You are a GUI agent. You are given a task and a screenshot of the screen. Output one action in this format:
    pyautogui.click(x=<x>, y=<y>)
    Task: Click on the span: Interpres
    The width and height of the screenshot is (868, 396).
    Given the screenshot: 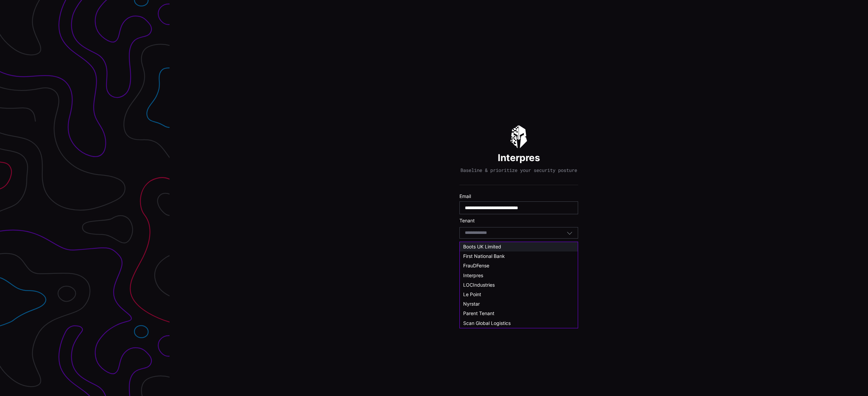 What is the action you would take?
    pyautogui.click(x=473, y=275)
    